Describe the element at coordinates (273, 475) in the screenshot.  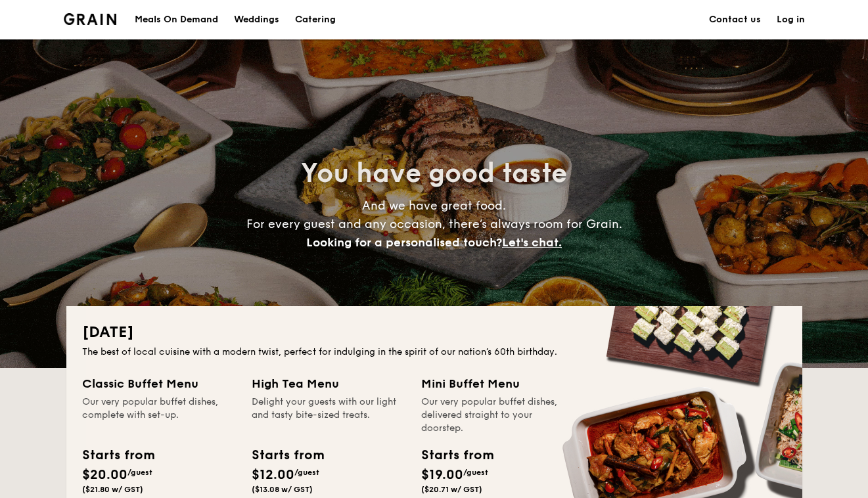
I see `span: $12.00` at that location.